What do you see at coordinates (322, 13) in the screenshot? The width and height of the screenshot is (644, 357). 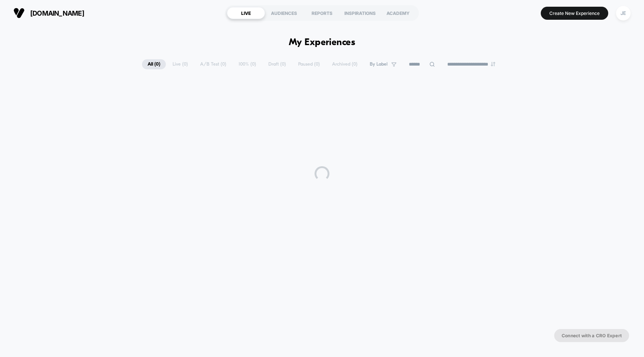 I see `div: REPORTS` at bounding box center [322, 13].